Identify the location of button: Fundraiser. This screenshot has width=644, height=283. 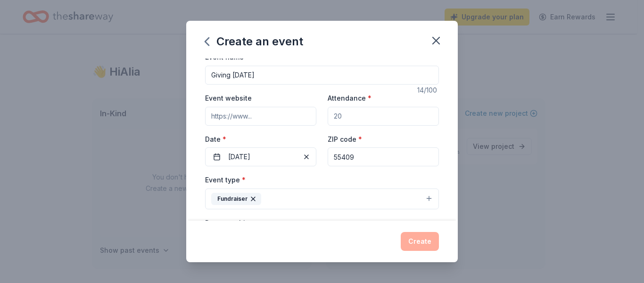
(322, 199).